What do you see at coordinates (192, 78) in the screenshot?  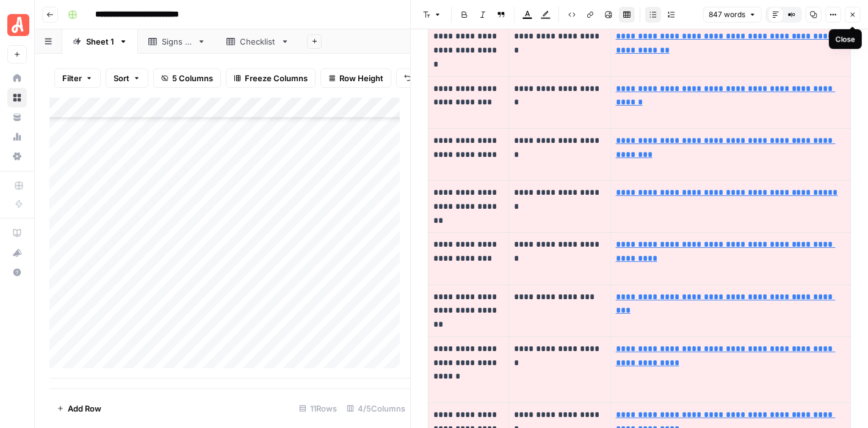 I see `span: 5 Columns` at bounding box center [192, 78].